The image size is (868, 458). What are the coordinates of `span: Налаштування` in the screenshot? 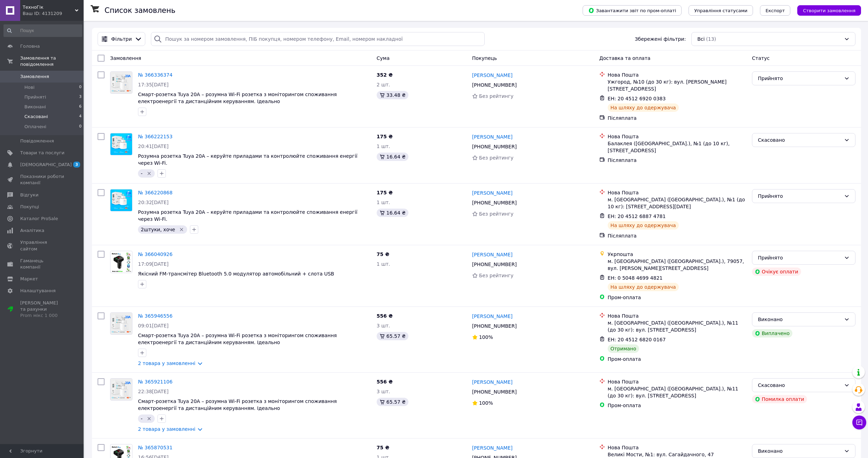 It's located at (38, 291).